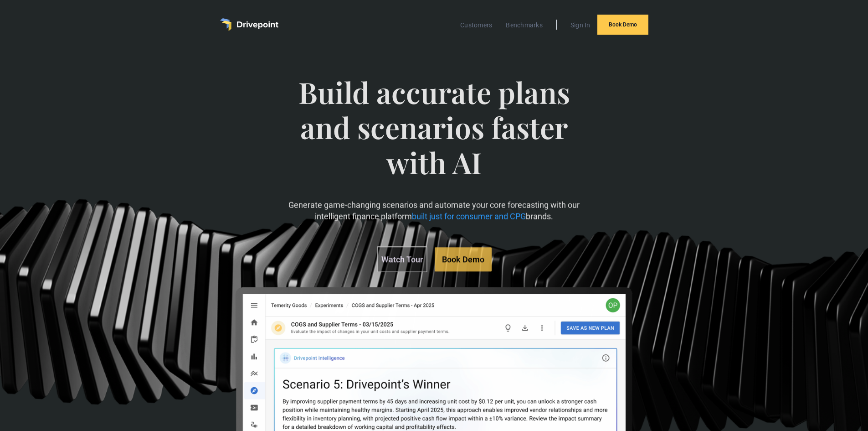 This screenshot has height=431, width=868. Describe the element at coordinates (402, 259) in the screenshot. I see `a: Watch Tour` at that location.